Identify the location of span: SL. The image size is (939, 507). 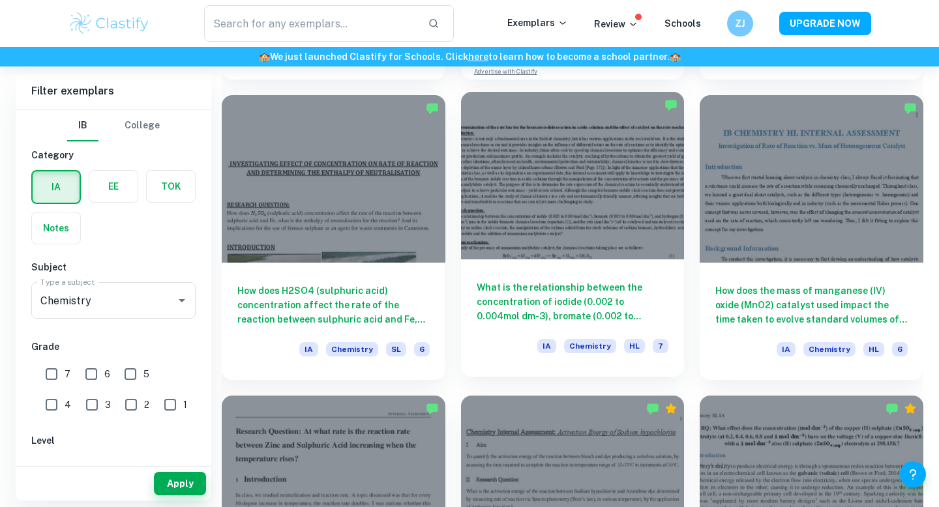
(396, 350).